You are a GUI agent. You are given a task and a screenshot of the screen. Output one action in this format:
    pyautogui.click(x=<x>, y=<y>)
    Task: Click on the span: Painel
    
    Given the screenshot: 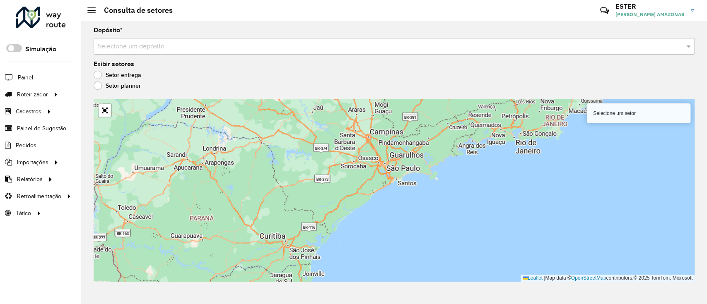 What is the action you would take?
    pyautogui.click(x=25, y=77)
    